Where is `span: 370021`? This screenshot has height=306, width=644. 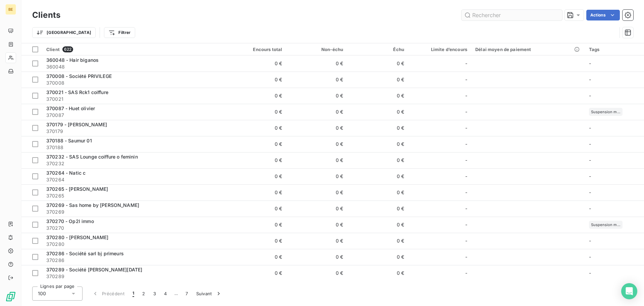 span: 370021 is located at coordinates (134, 99).